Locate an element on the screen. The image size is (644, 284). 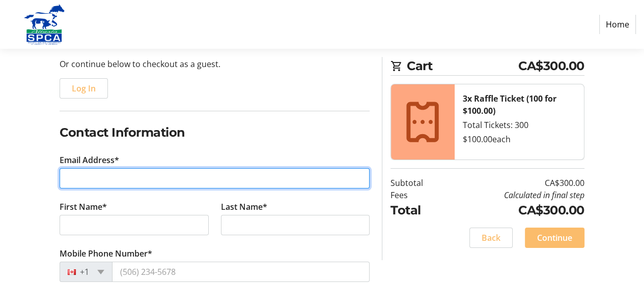
button: Continue is located at coordinates (554, 238).